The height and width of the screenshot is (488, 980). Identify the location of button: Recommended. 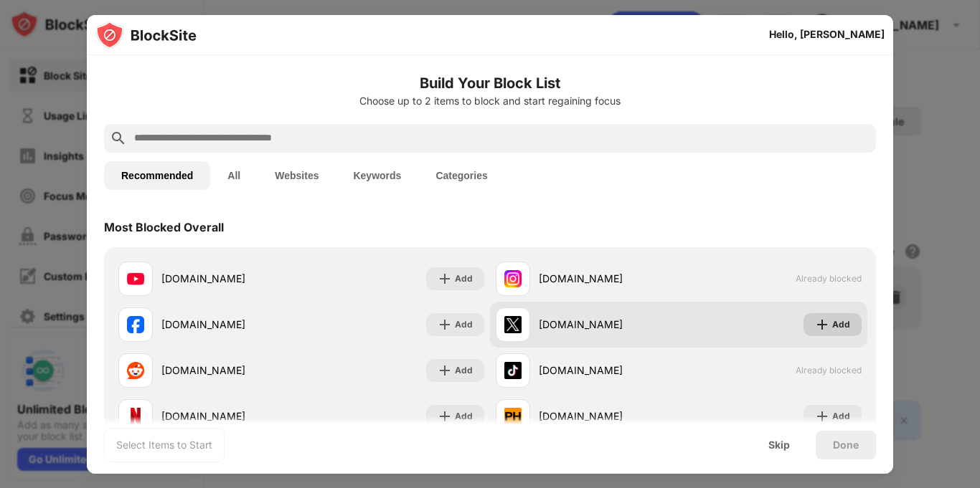
(157, 176).